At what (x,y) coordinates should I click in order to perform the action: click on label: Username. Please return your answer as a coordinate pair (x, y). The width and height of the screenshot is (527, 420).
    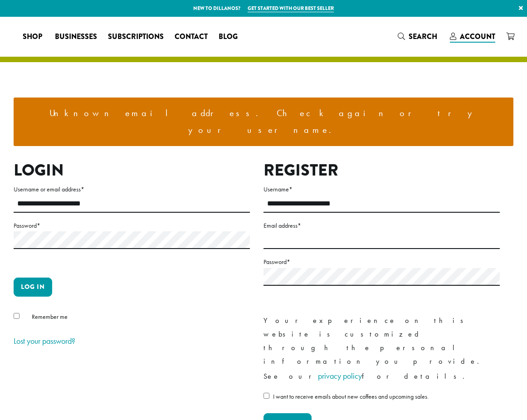
    Looking at the image, I should click on (382, 189).